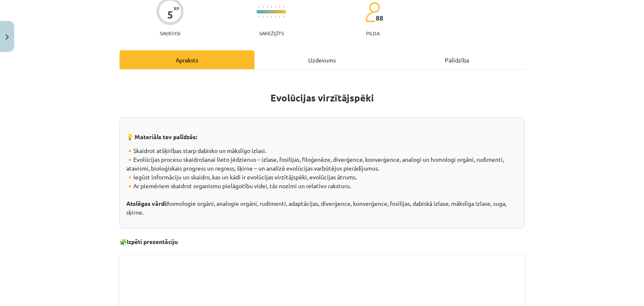 The height and width of the screenshot is (306, 644). Describe the element at coordinates (271, 33) in the screenshot. I see `p: Sarežģīts` at that location.